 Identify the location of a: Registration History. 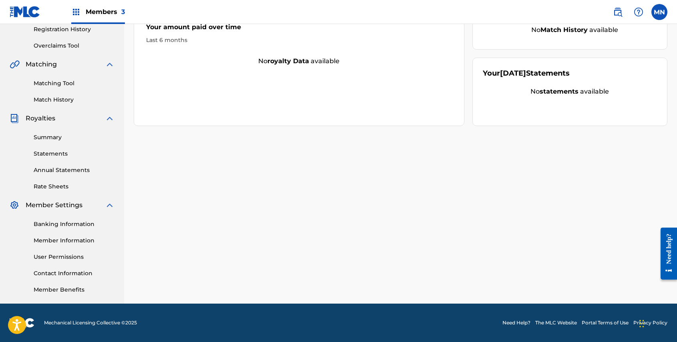
(74, 29).